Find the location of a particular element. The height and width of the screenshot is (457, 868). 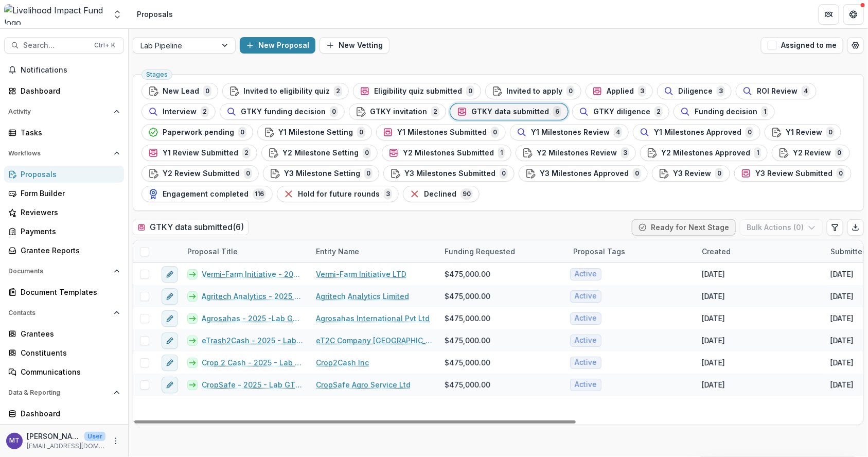

a: Grantee Reports is located at coordinates (64, 250).